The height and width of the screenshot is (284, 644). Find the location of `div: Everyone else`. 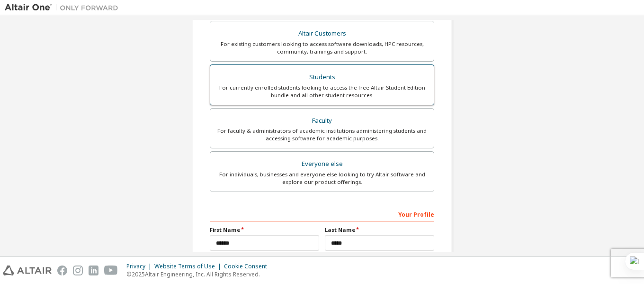

div: Everyone else is located at coordinates (322, 164).